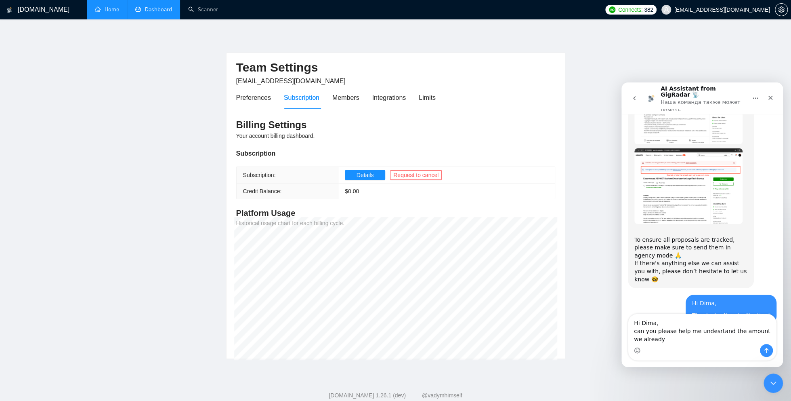 The height and width of the screenshot is (401, 791). I want to click on a: homeHome, so click(107, 9).